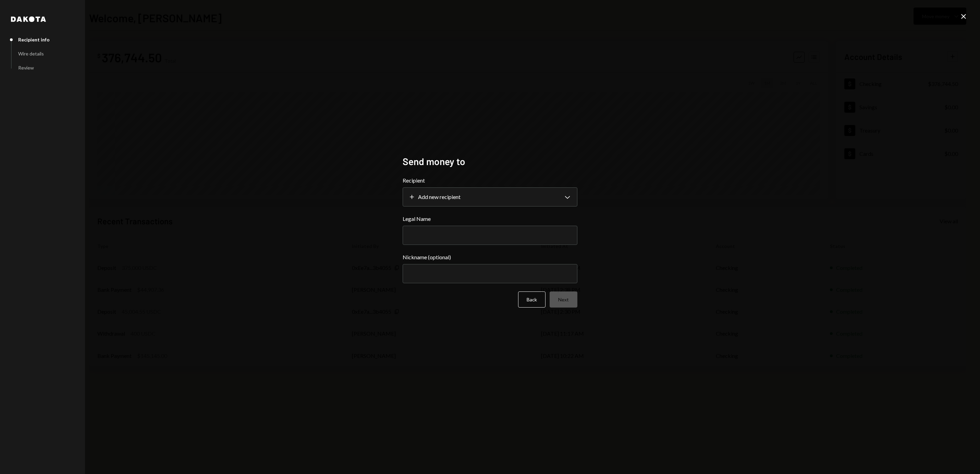 The height and width of the screenshot is (474, 980). What do you see at coordinates (490, 258) in the screenshot?
I see `label: Nickname (optional)` at bounding box center [490, 258].